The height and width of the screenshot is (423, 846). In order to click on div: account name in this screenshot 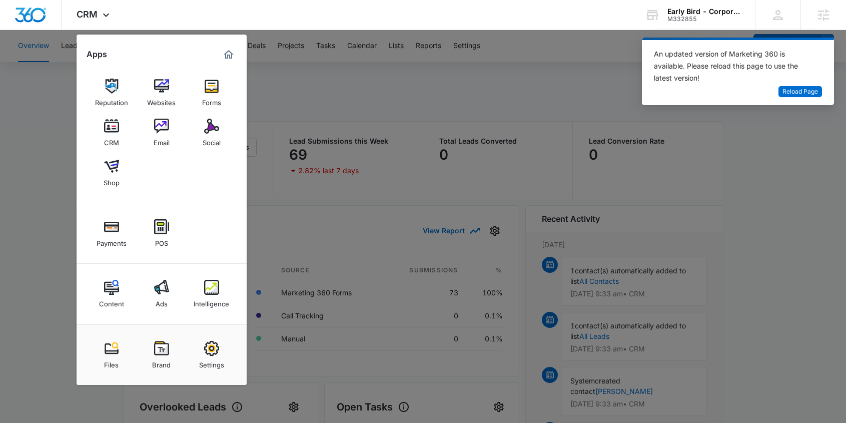, I will do `click(704, 12)`.